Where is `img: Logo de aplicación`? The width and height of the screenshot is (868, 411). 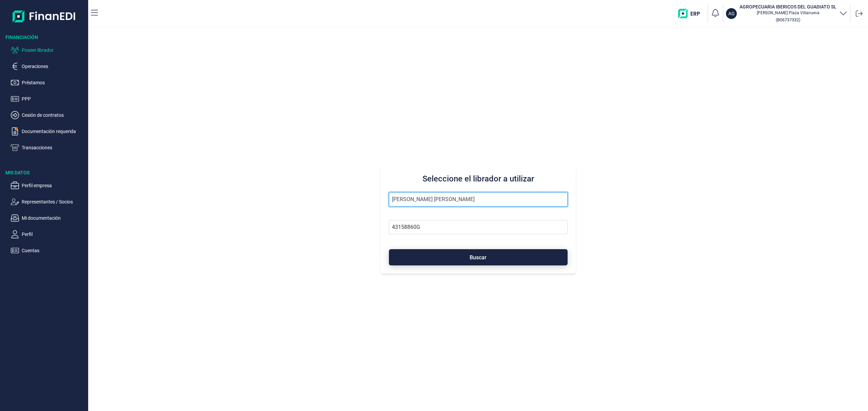
img: Logo de aplicación is located at coordinates (44, 16).